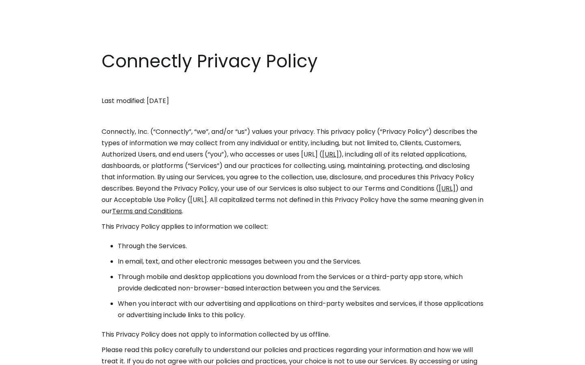  I want to click on p: Connectly, Inc. (“Connectly”, “we”, and/or “us”) values your privacy. This privacy policy (“Priva..., so click(292, 172).